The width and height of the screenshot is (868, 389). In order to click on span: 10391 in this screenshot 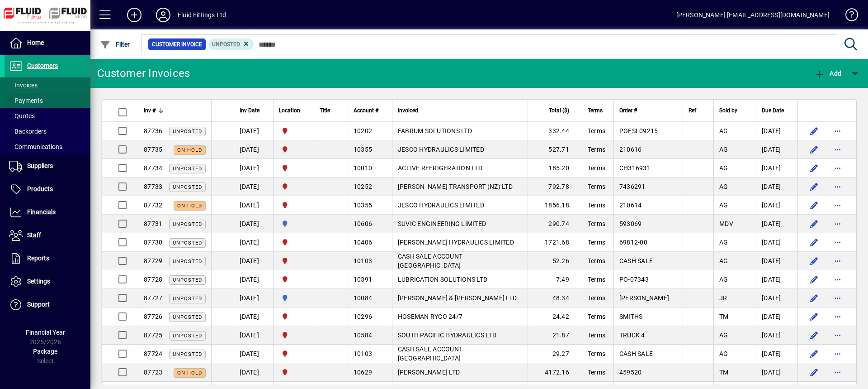, I will do `click(363, 279)`.